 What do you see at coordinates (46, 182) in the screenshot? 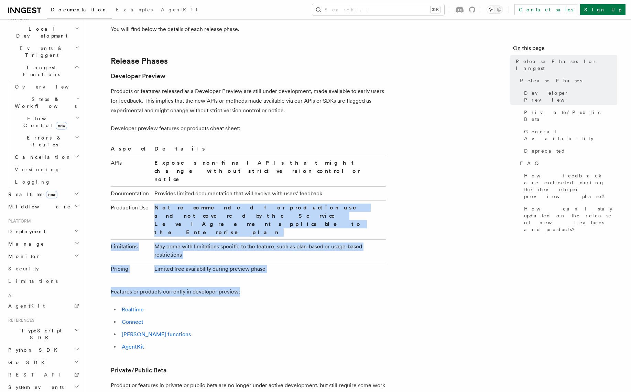
I see `a: Logging` at bounding box center [46, 182].